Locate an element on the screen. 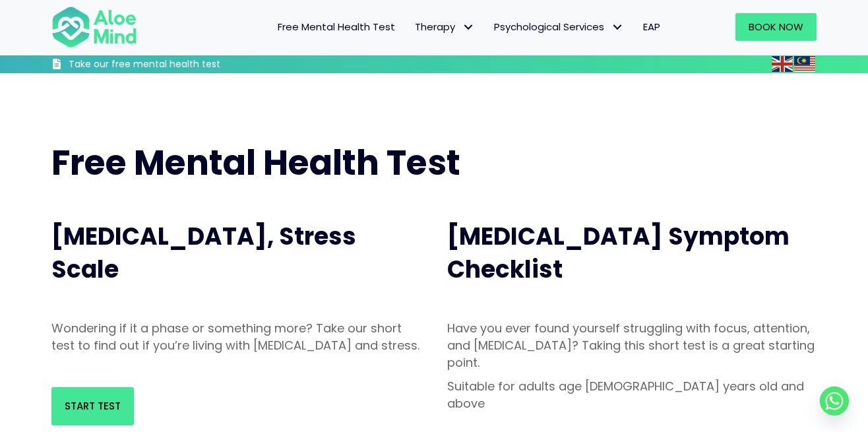 This screenshot has width=868, height=432. span: Therapy: submenu is located at coordinates (468, 27).